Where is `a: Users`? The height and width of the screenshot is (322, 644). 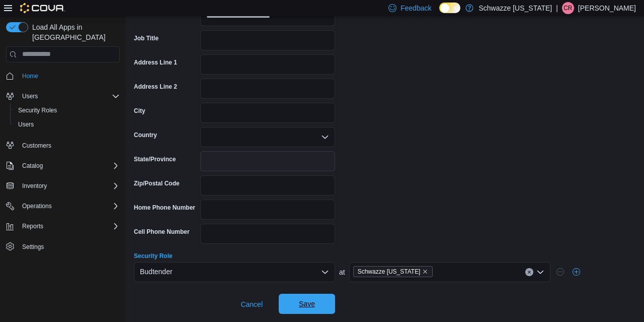
a: Users is located at coordinates (25, 124).